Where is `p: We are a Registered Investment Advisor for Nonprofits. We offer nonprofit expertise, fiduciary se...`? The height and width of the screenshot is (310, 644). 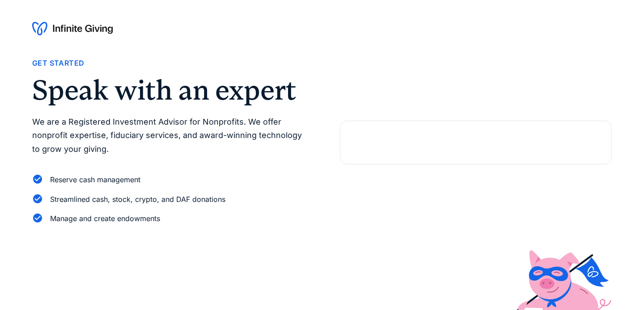
p: We are a Registered Investment Advisor for Nonprofits. We offer nonprofit expertise, fiduciary se... is located at coordinates (168, 136).